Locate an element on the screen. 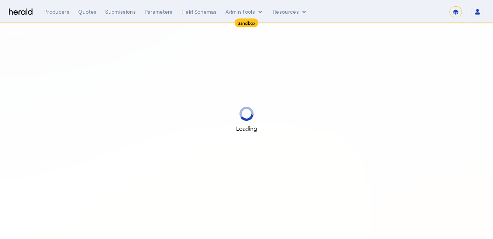  div: Producers is located at coordinates (57, 12).